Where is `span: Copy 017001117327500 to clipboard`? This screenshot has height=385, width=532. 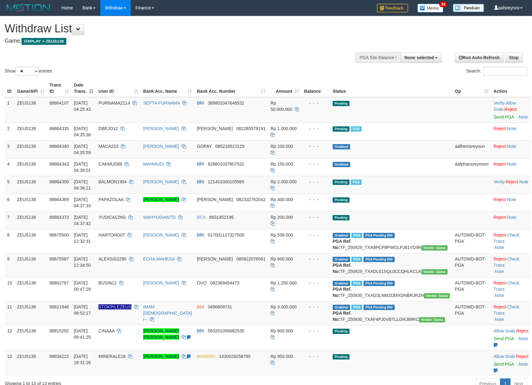 span: Copy 017001117327500 to clipboard is located at coordinates (226, 235).